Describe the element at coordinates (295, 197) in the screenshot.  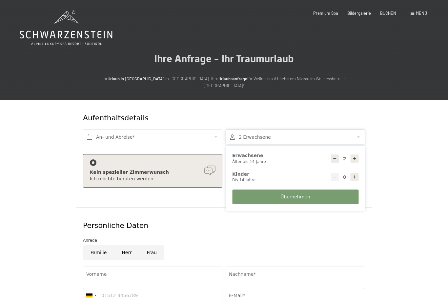
I see `button: Übernehmen` at that location.